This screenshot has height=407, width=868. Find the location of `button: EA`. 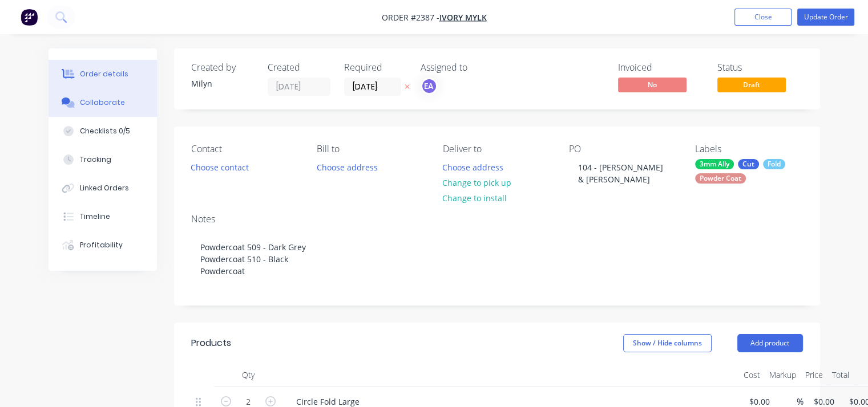

button: EA is located at coordinates (429, 86).